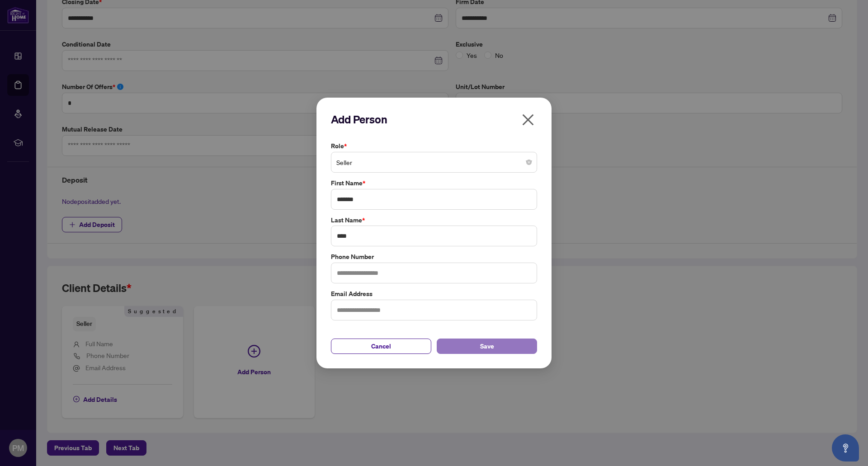 The height and width of the screenshot is (466, 868). Describe the element at coordinates (846, 448) in the screenshot. I see `button: Open asap` at that location.